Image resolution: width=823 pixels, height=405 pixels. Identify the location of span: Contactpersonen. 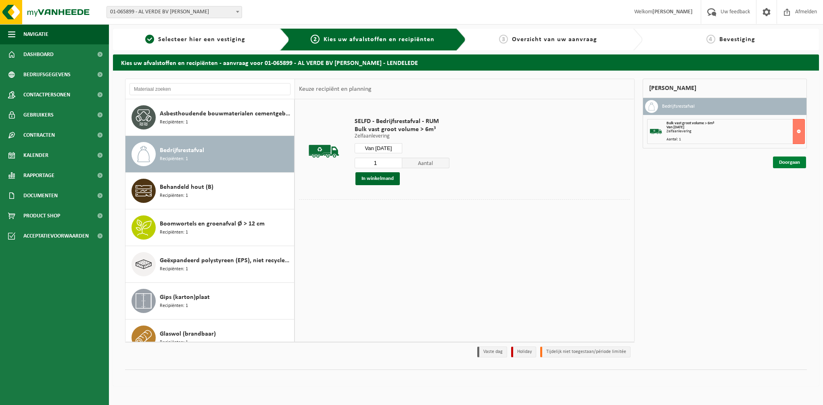
(47, 95).